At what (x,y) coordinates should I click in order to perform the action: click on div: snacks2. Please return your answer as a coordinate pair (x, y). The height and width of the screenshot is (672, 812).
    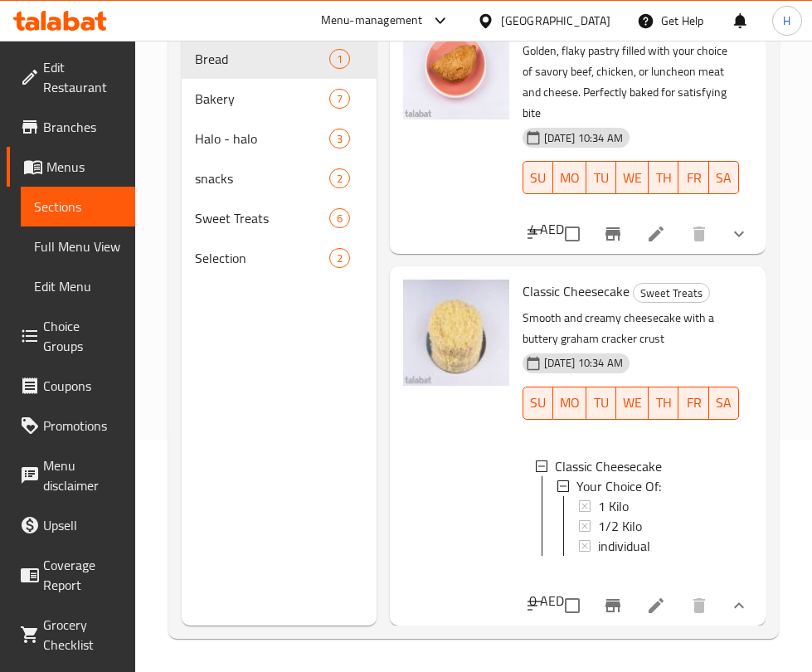
    Looking at the image, I should click on (279, 178).